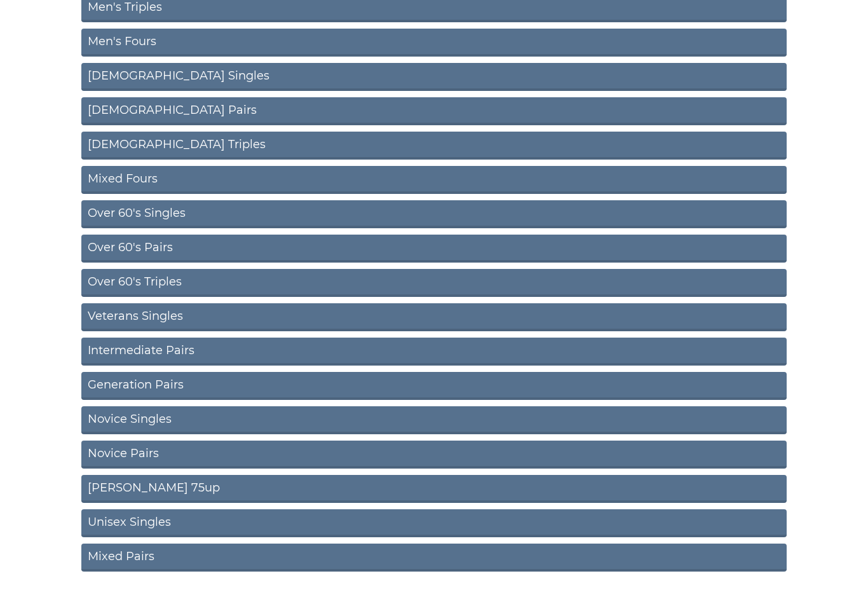 Image resolution: width=868 pixels, height=604 pixels. What do you see at coordinates (434, 386) in the screenshot?
I see `a: Generation Pairs` at bounding box center [434, 386].